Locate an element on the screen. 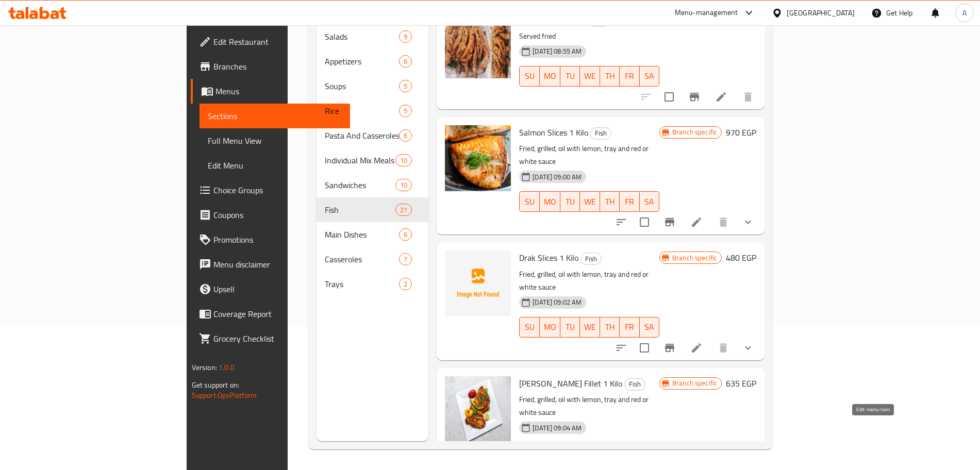  button: SA is located at coordinates (650, 77).